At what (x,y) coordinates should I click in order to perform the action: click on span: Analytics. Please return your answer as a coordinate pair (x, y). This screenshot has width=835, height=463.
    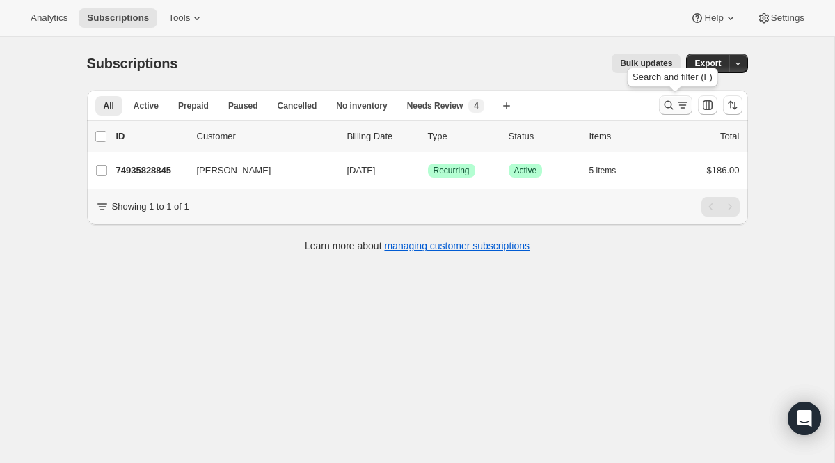
    Looking at the image, I should click on (49, 18).